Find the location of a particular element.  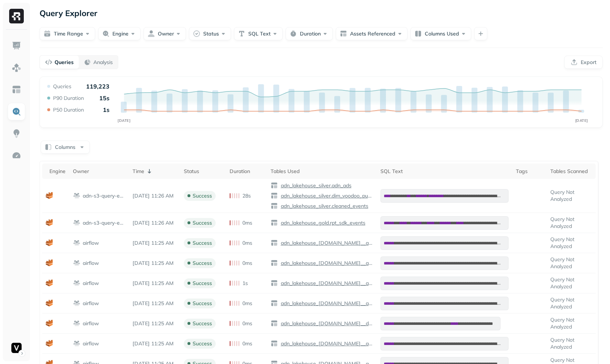

button: Time Range is located at coordinates (68, 33).